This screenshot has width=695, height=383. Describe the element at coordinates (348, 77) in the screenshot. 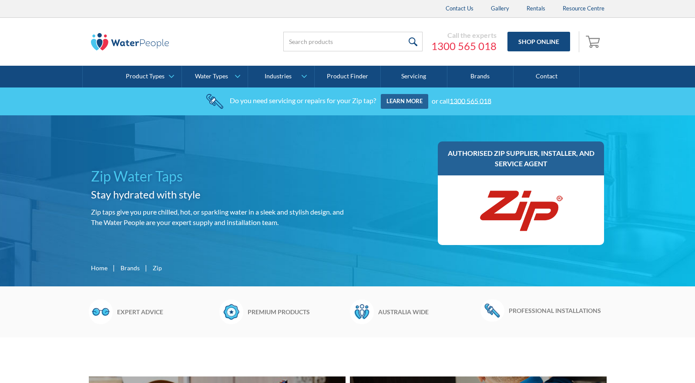

I see `a: Product Finder` at that location.